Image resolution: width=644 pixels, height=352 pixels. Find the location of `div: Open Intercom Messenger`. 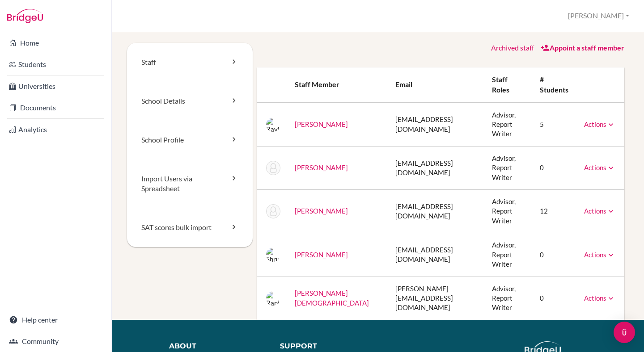

div: Open Intercom Messenger is located at coordinates (624, 333).